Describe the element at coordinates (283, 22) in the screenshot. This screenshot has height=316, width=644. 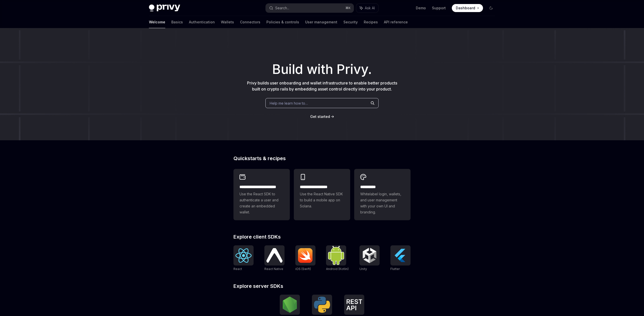
I see `a: Policies & controls` at that location.